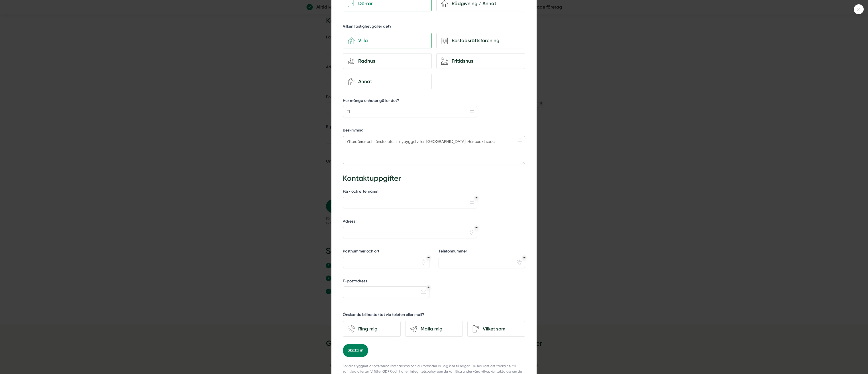 The width and height of the screenshot is (868, 374). What do you see at coordinates (367, 27) in the screenshot?
I see `h5: Vilken fastighet gäller det?` at bounding box center [367, 27].